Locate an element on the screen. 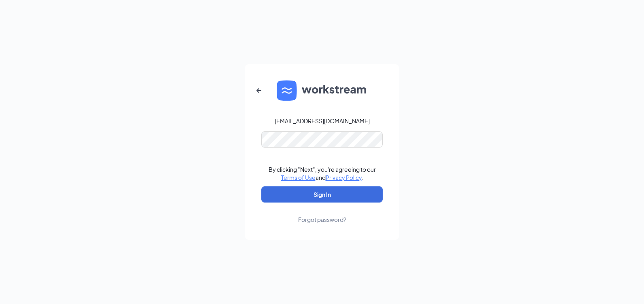 The width and height of the screenshot is (644, 304). button: ArrowLeftNew is located at coordinates (259, 90).